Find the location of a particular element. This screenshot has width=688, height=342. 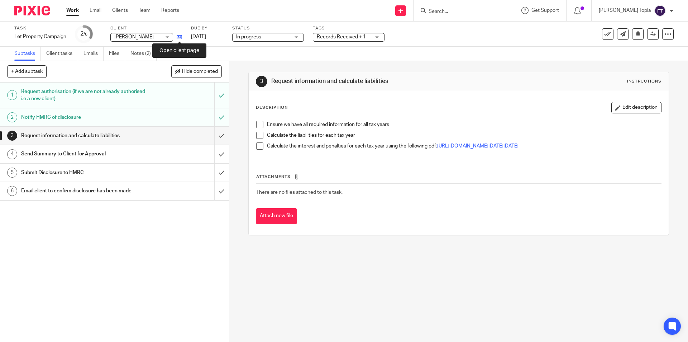

div: 6 is located at coordinates (12, 191).